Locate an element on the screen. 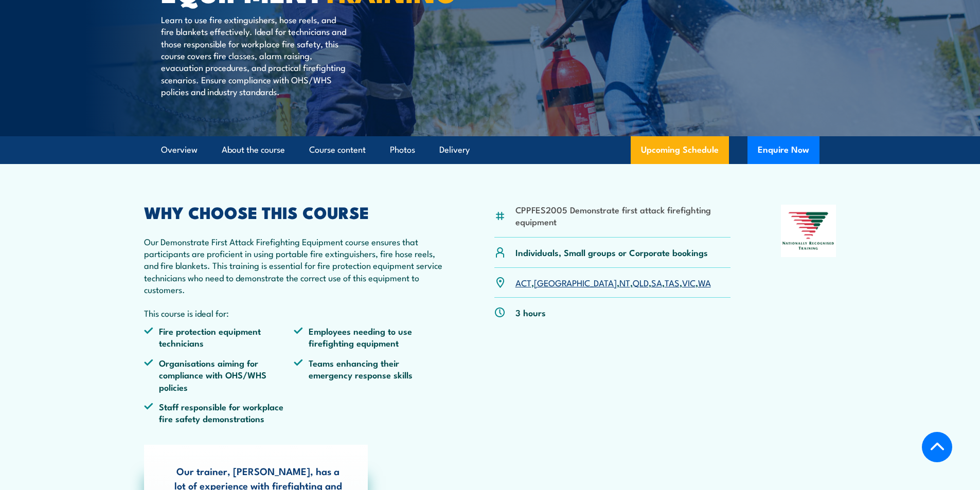 Image resolution: width=980 pixels, height=490 pixels. img: Nationally Recognised Training logo. is located at coordinates (808, 230).